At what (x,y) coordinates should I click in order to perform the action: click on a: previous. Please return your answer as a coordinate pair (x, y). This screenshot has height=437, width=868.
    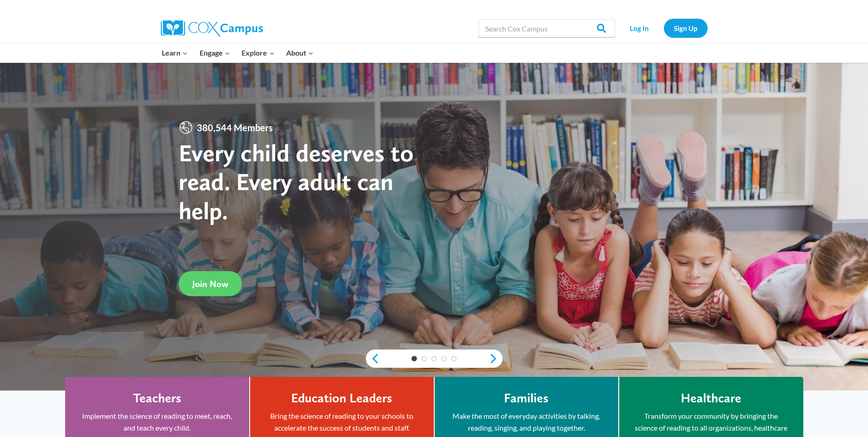
    Looking at the image, I should click on (373, 358).